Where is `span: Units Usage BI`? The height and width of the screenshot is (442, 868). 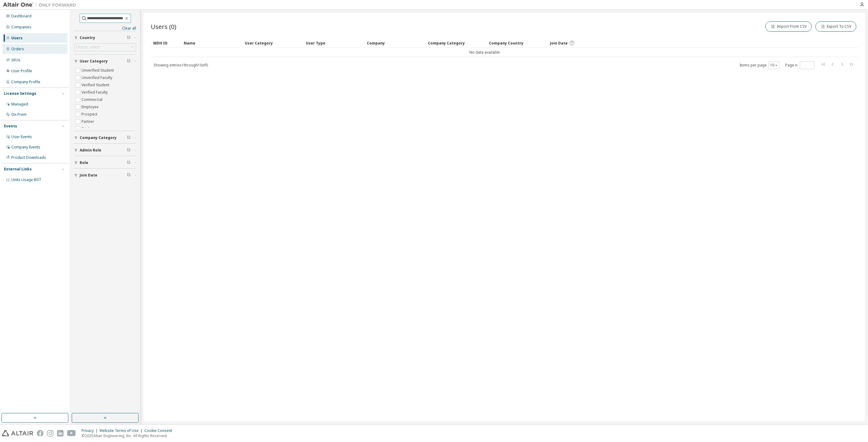
span: Units Usage BI is located at coordinates (26, 180).